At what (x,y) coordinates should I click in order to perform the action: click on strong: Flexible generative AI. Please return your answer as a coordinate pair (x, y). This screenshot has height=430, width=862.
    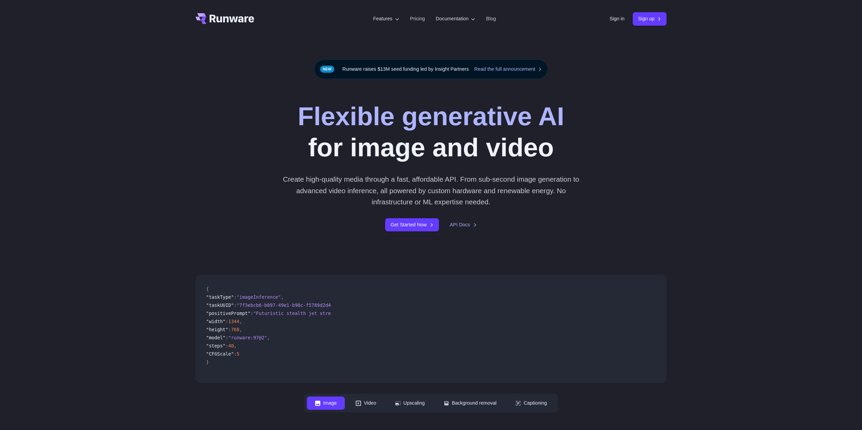
    Looking at the image, I should click on (431, 116).